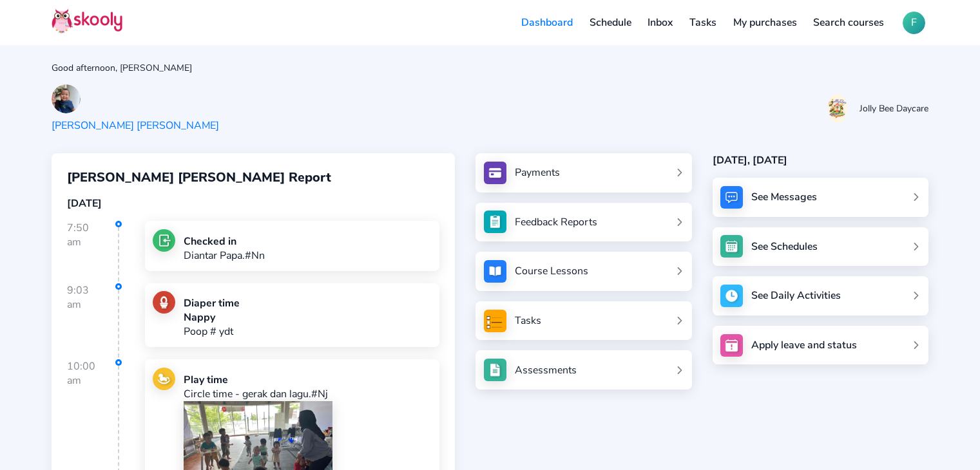 This screenshot has height=470, width=980. Describe the element at coordinates (224, 255) in the screenshot. I see `p: Diantar Papa.#Nn` at that location.